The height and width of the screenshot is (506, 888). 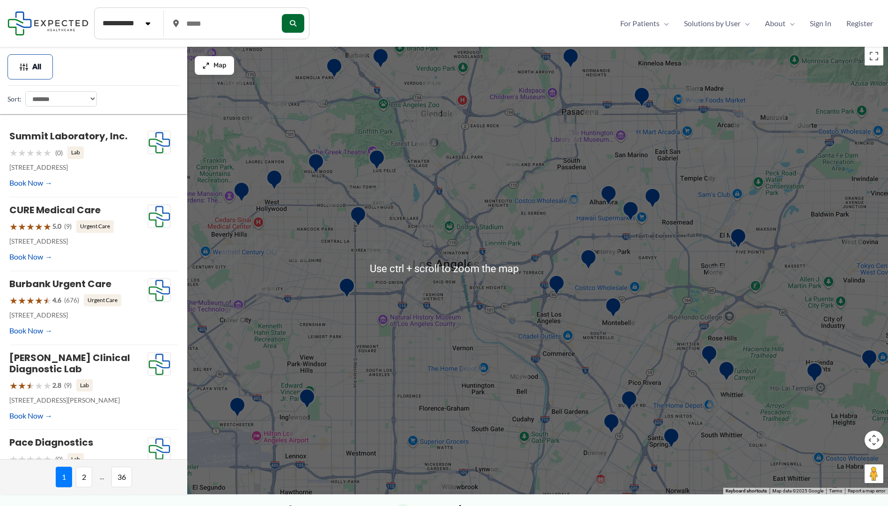 What do you see at coordinates (57, 386) in the screenshot?
I see `span: 2.8` at bounding box center [57, 386].